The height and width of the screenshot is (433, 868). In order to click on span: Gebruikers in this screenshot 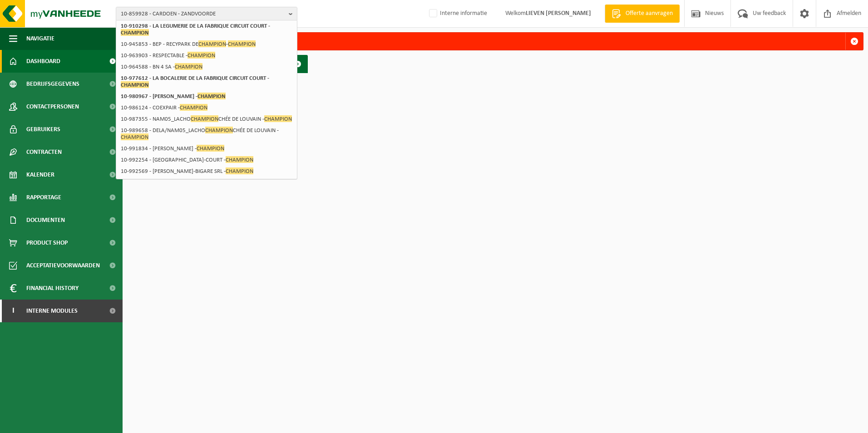, I will do `click(43, 129)`.